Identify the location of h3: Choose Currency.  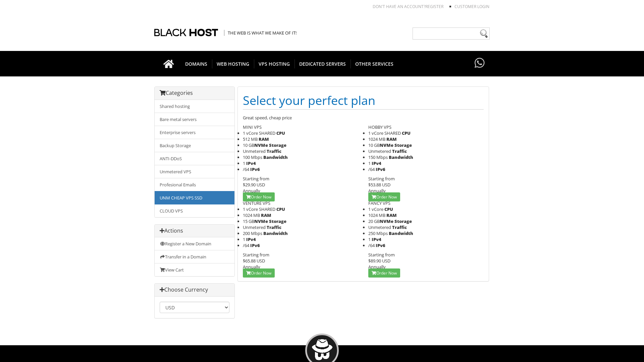
(195, 290).